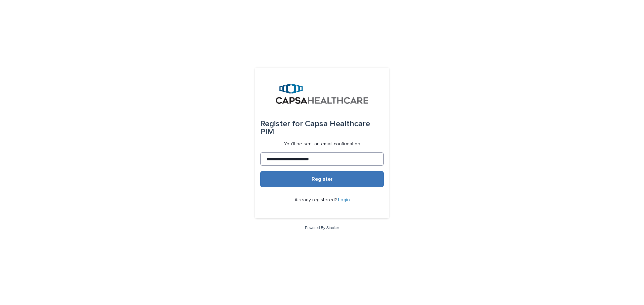 This screenshot has height=305, width=644. What do you see at coordinates (322, 94) in the screenshot?
I see `img: B5p4sRfuTuC72oLToeu7` at bounding box center [322, 94].